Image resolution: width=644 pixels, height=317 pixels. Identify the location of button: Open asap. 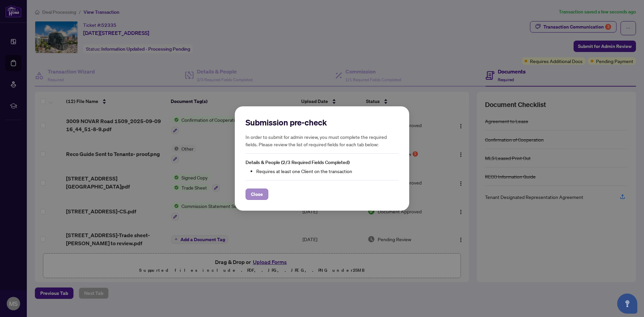
(627, 304).